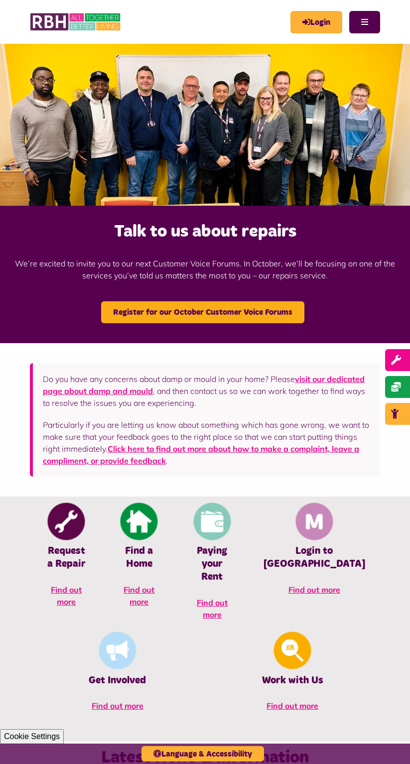  What do you see at coordinates (293, 681) in the screenshot?
I see `h4: Work with Us` at bounding box center [293, 681].